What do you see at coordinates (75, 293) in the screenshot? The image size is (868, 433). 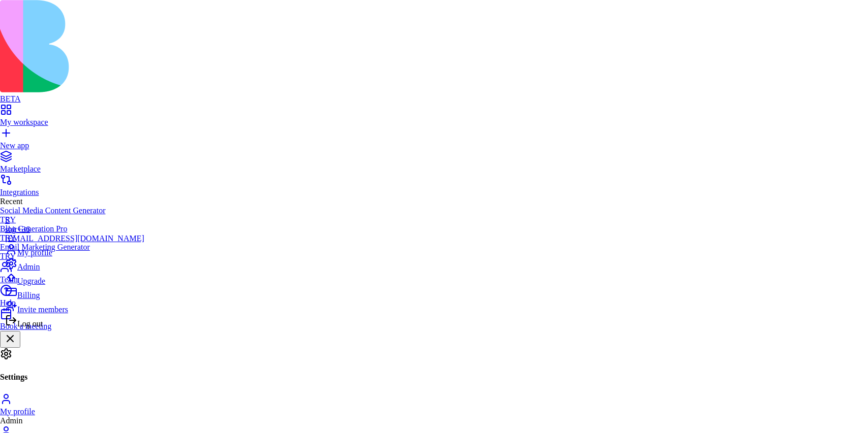 I see `a: Billing` at bounding box center [75, 293].